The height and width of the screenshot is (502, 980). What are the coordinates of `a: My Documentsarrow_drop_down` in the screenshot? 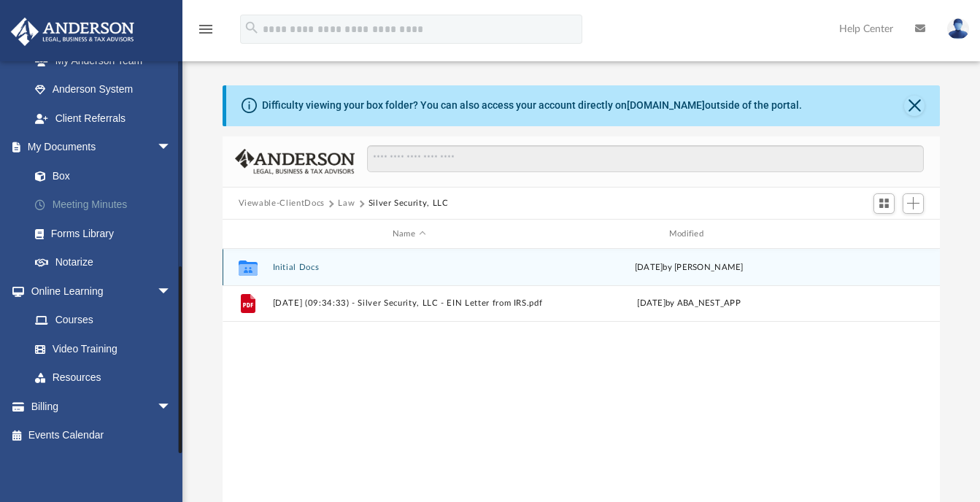 It's located at (102, 147).